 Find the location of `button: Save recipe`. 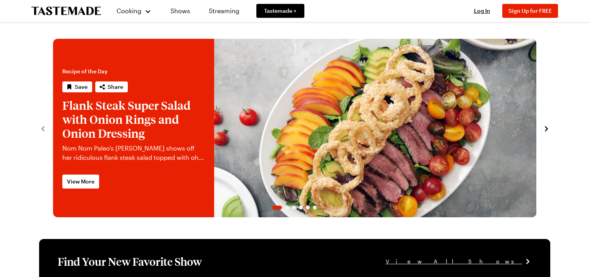

button: Save recipe is located at coordinates (77, 87).